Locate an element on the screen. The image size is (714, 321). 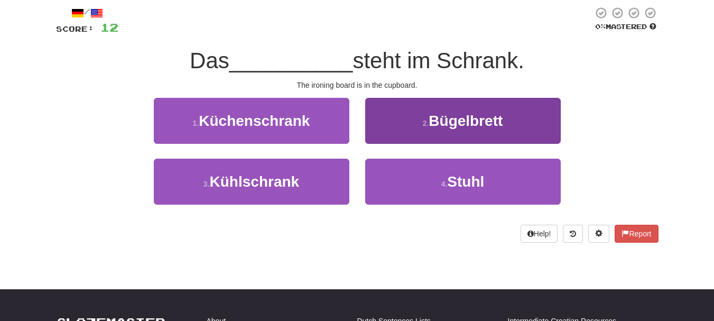
small: 4 . is located at coordinates (444, 184).